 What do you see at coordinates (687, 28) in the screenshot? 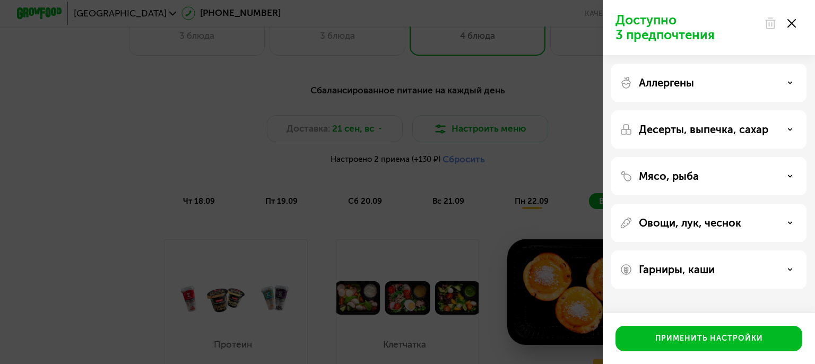
I see `p: Доступно 3 предпочтения` at bounding box center [687, 28].